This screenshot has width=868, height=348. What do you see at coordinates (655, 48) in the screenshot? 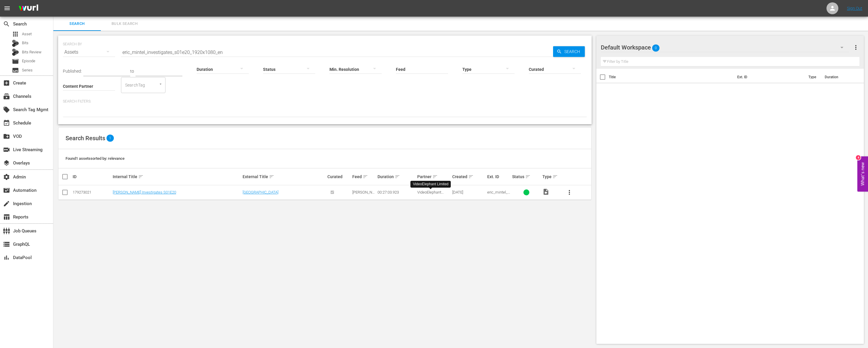
I see `span: 0` at bounding box center [655, 48].